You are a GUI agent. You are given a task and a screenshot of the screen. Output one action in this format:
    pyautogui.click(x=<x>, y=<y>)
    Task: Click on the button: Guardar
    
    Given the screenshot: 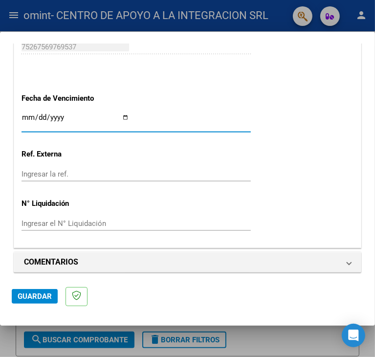 What is the action you would take?
    pyautogui.click(x=35, y=296)
    